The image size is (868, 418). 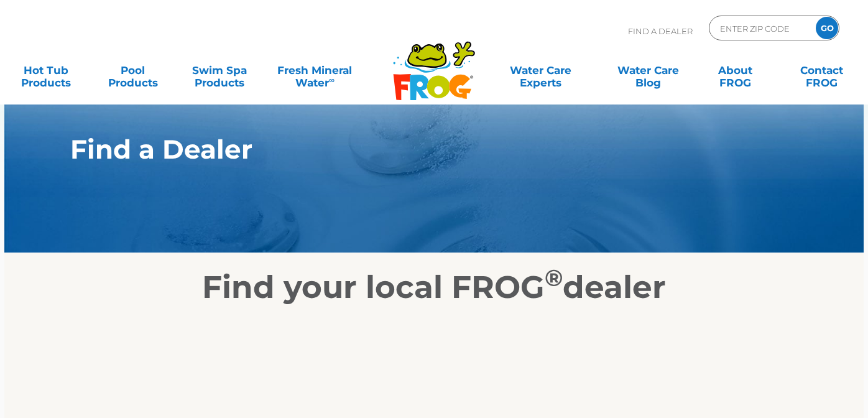 I want to click on a: Water CareExperts, so click(x=541, y=70).